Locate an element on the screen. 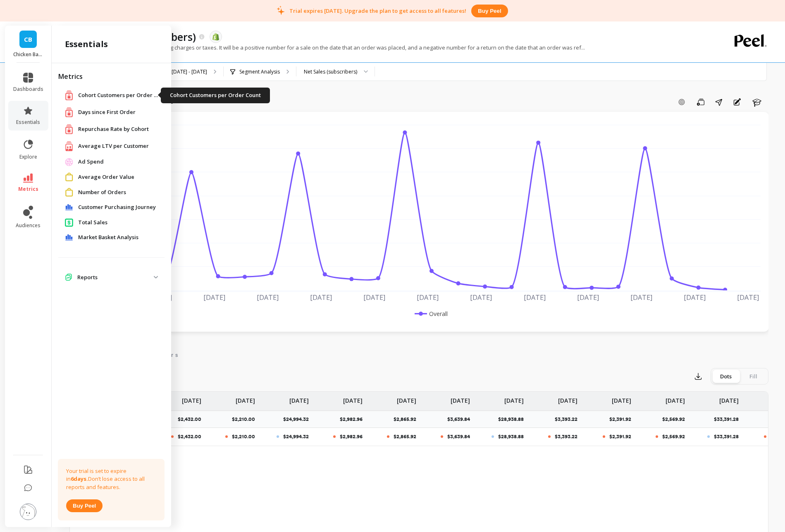  span: Average Order Value is located at coordinates (106, 177).